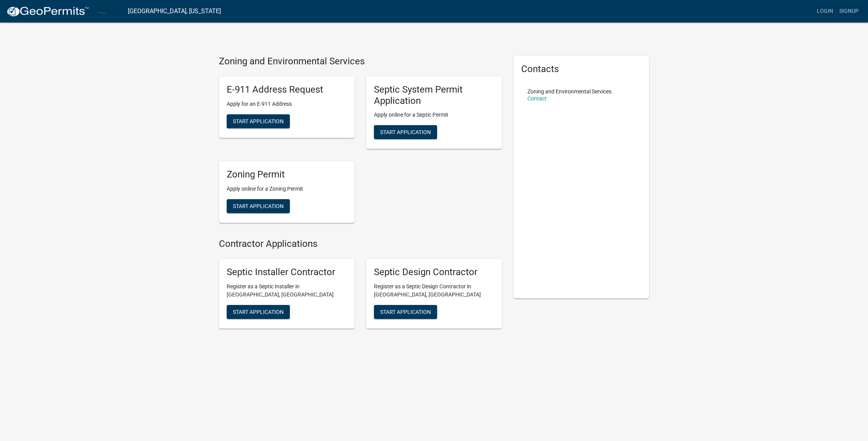 This screenshot has height=441, width=868. Describe the element at coordinates (569, 91) in the screenshot. I see `p: Zoning and Environmental Services` at that location.